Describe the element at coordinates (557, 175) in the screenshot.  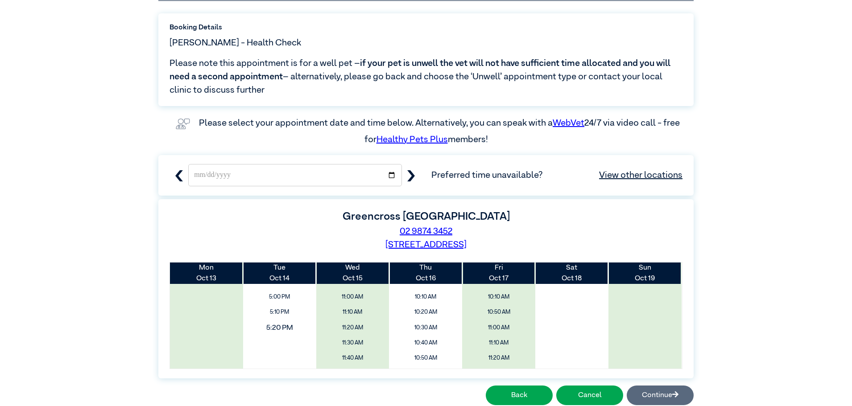
I see `span: Preferred time unavailable?` at that location.